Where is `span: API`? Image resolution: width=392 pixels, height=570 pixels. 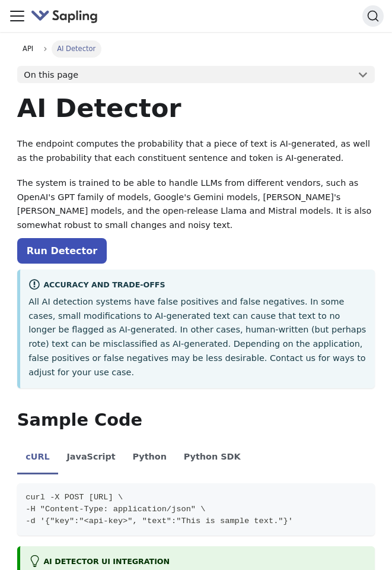
span: API is located at coordinates (28, 49).